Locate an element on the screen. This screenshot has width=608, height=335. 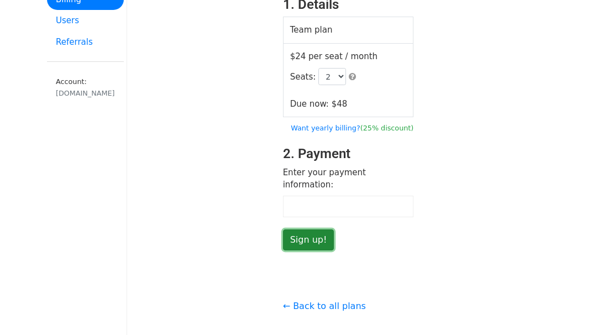
a: Want yearly billing?(25% discount) is located at coordinates (352, 128).